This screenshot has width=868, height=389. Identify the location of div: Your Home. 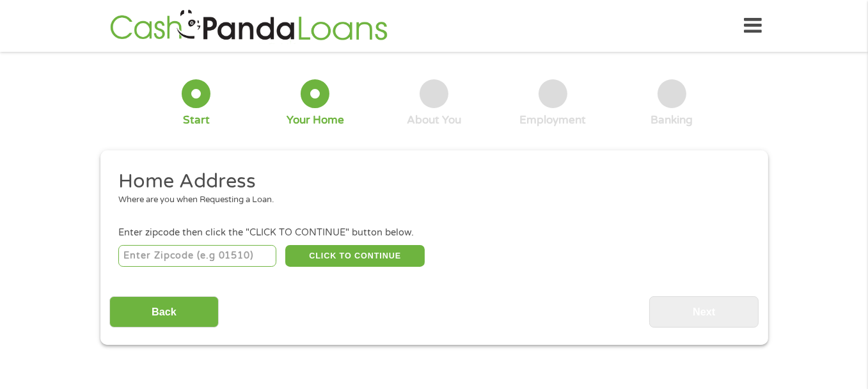
(316, 120).